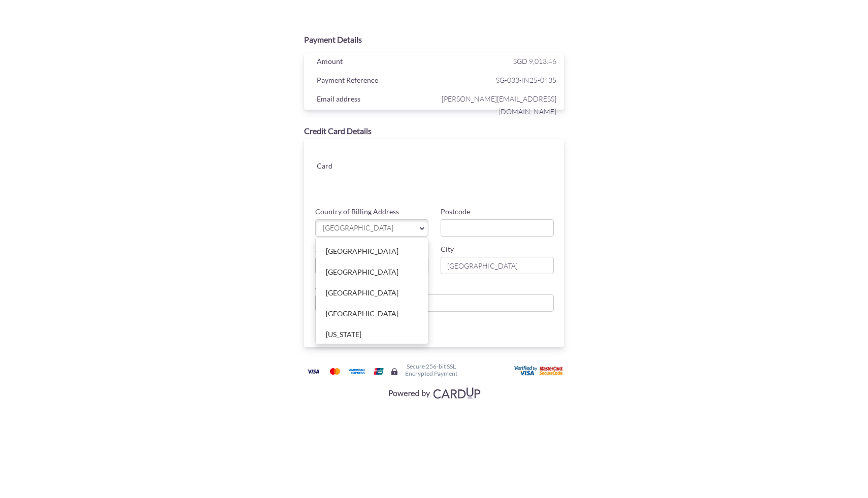 The height and width of the screenshot is (498, 868). I want to click on div: Credit Card Details, so click(434, 131).